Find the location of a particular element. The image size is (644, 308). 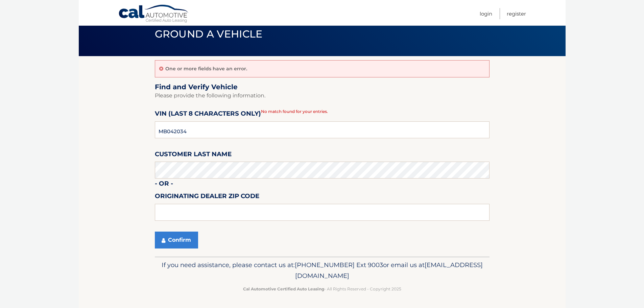

p: - All Rights Reserved - Copyright 2025 is located at coordinates (322, 289).